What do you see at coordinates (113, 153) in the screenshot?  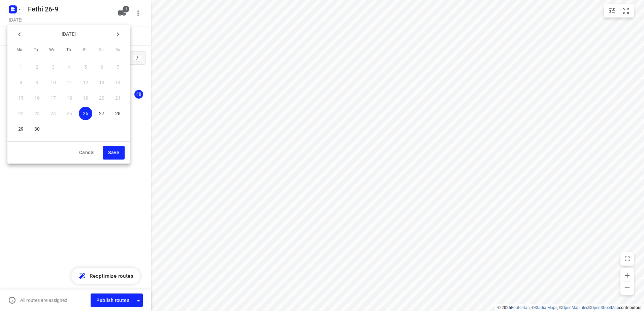 I see `span: Save` at bounding box center [113, 153].